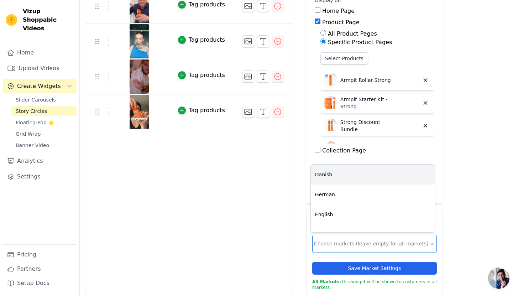 This screenshot has height=296, width=518. Describe the element at coordinates (11, 20) in the screenshot. I see `img: Vizup` at that location.